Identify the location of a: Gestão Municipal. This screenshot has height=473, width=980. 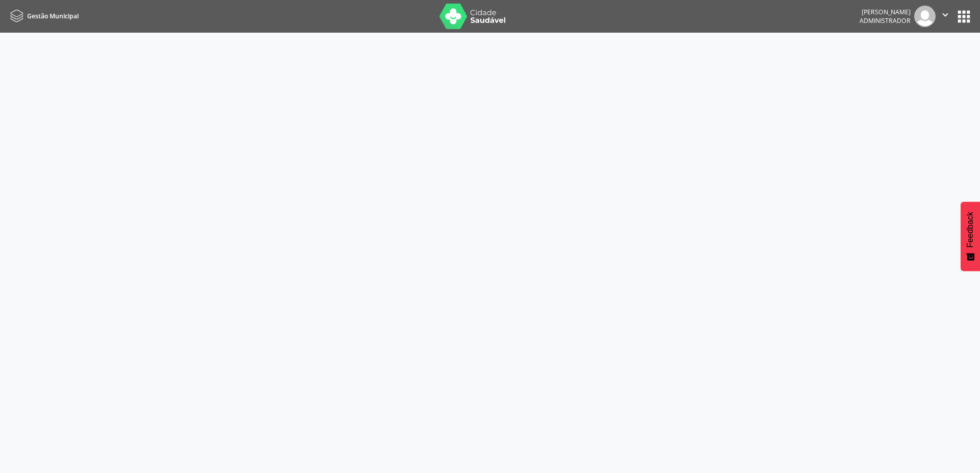
(43, 15).